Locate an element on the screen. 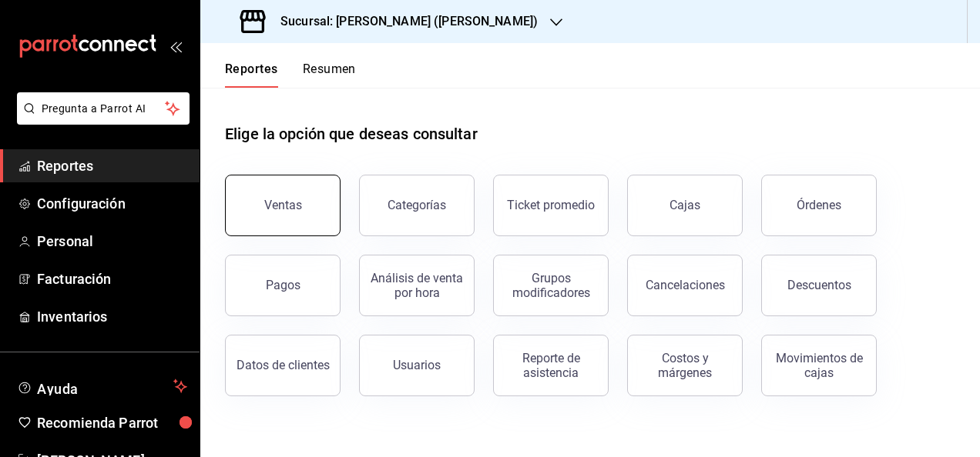  button: Datos de clientes is located at coordinates (283, 366).